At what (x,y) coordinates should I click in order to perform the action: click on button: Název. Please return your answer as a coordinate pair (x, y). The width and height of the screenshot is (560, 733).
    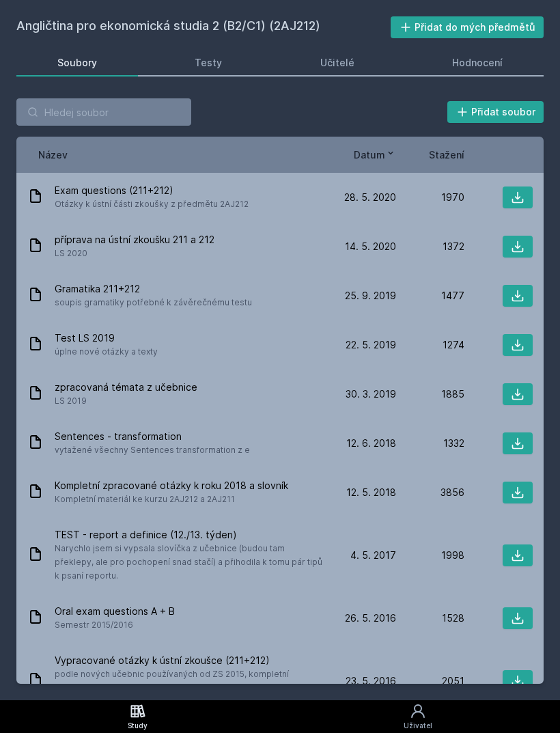
    Looking at the image, I should click on (52, 154).